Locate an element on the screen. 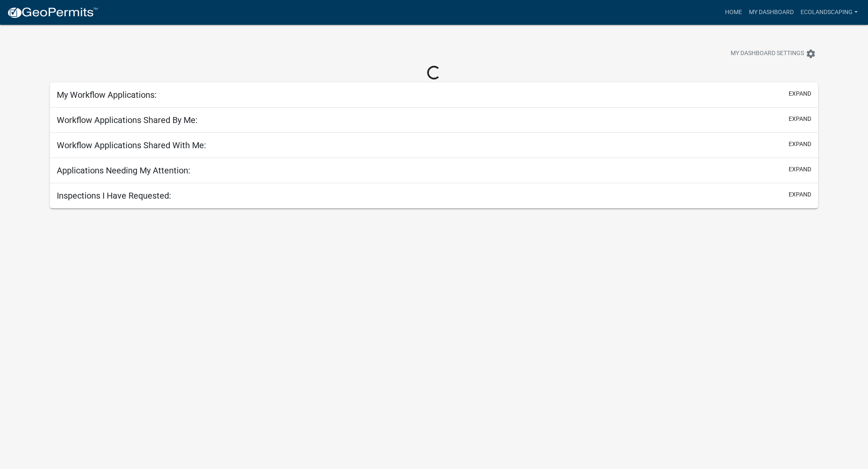  h5: Workflow Applications Shared With Me: is located at coordinates (132, 145).